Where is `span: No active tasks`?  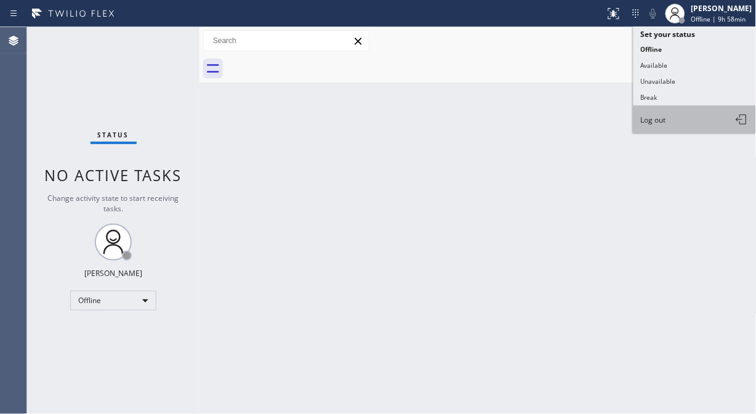 span: No active tasks is located at coordinates (113, 175).